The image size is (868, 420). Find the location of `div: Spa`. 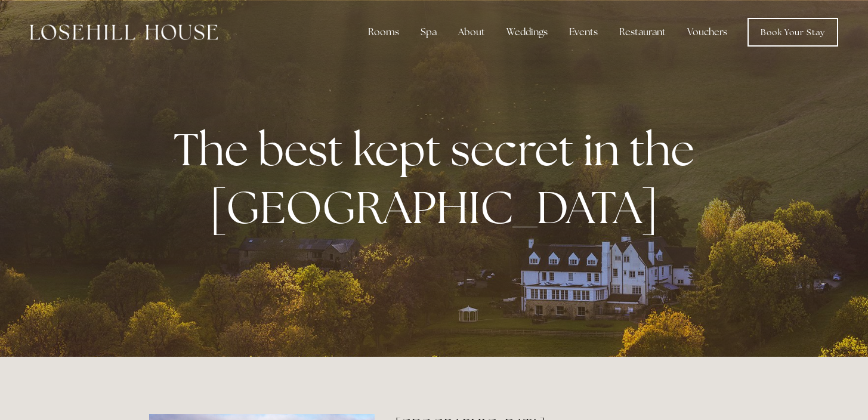

div: Spa is located at coordinates (429, 33).